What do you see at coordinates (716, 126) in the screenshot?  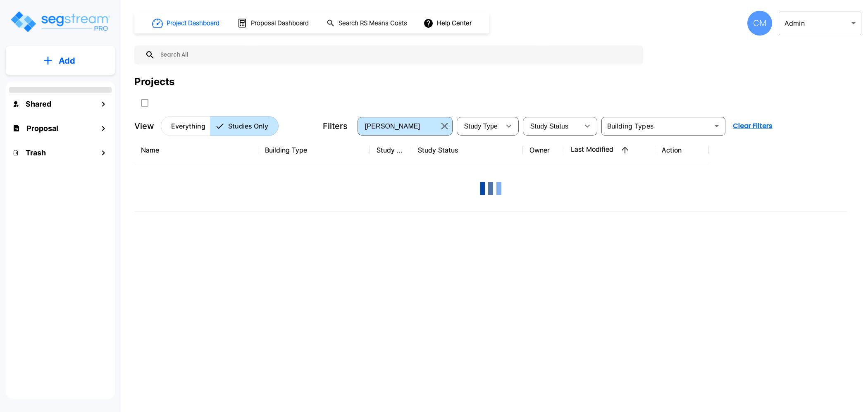 I see `button: Open` at bounding box center [716, 126].